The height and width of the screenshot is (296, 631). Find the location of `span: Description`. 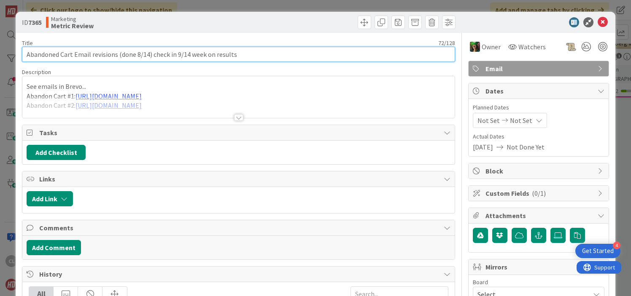

span: Description is located at coordinates (36, 72).